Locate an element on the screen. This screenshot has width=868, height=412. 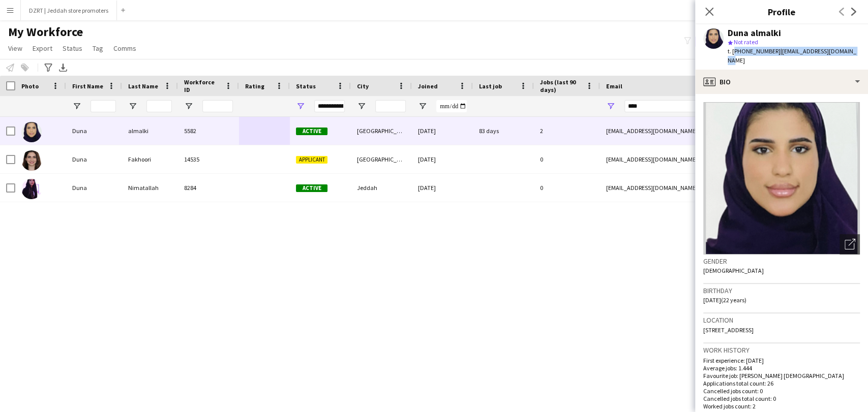
div: Bio is located at coordinates (781, 82).